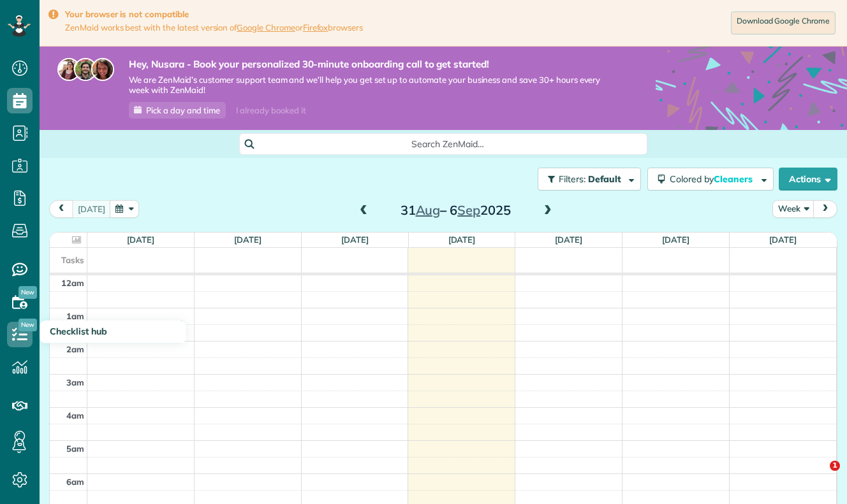  I want to click on span: Cleaners, so click(734, 179).